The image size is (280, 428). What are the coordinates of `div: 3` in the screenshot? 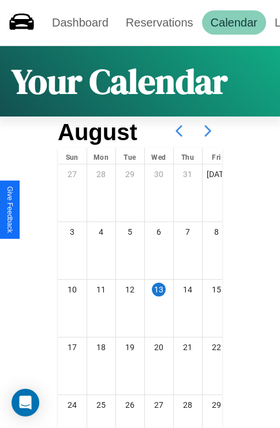 It's located at (72, 232).